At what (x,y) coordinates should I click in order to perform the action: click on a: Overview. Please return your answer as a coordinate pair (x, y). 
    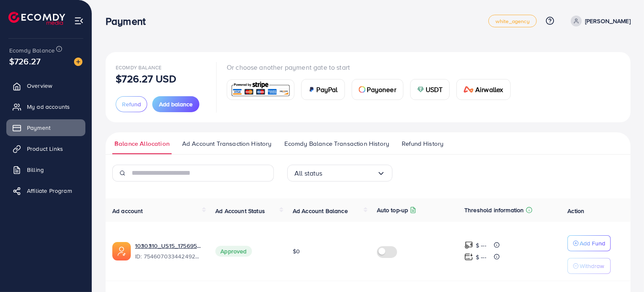
    Looking at the image, I should click on (46, 86).